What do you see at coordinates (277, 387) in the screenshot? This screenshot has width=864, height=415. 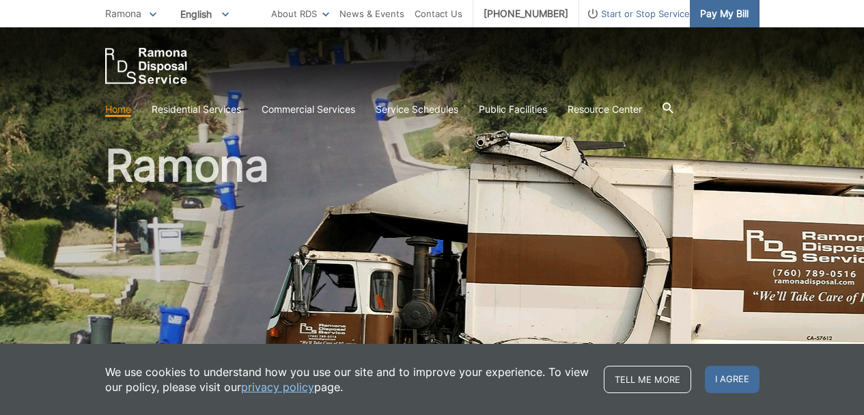 I see `a: privacy policy` at bounding box center [277, 387].